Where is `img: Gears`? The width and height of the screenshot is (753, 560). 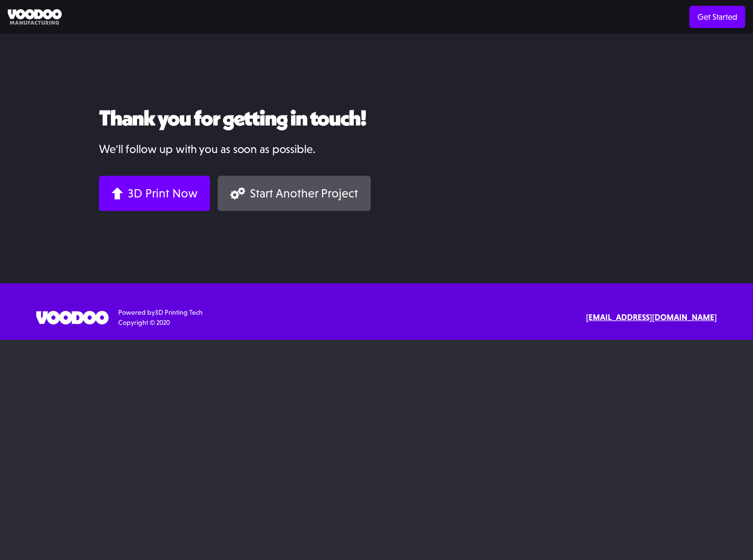
img: Gears is located at coordinates (237, 193).